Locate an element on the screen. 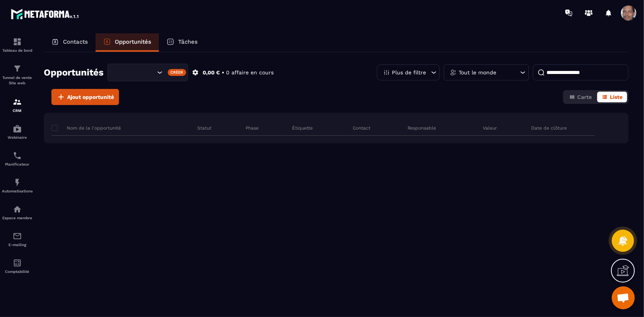  img: scheduler is located at coordinates (17, 155).